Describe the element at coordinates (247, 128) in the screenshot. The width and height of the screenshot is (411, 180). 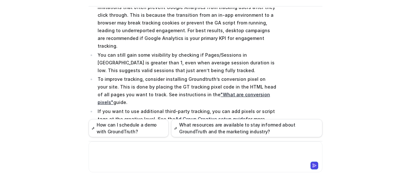
I see `button: What resources are available to stay informed about GroundTruth and the marketing industry?` at that location.